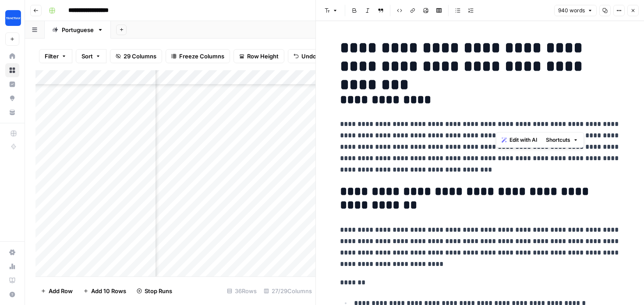 The width and height of the screenshot is (644, 305). I want to click on span: Stop Runs, so click(158, 291).